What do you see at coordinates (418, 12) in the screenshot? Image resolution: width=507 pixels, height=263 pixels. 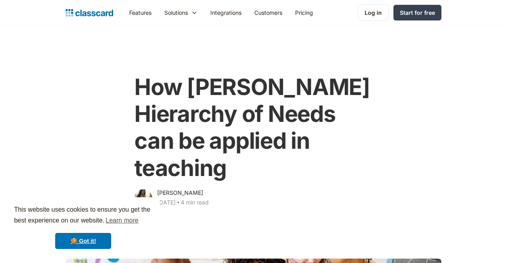 I see `div: Start for free` at bounding box center [418, 12].